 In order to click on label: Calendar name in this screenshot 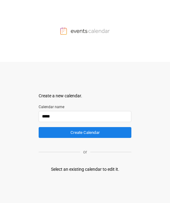, I will do `click(85, 107)`.